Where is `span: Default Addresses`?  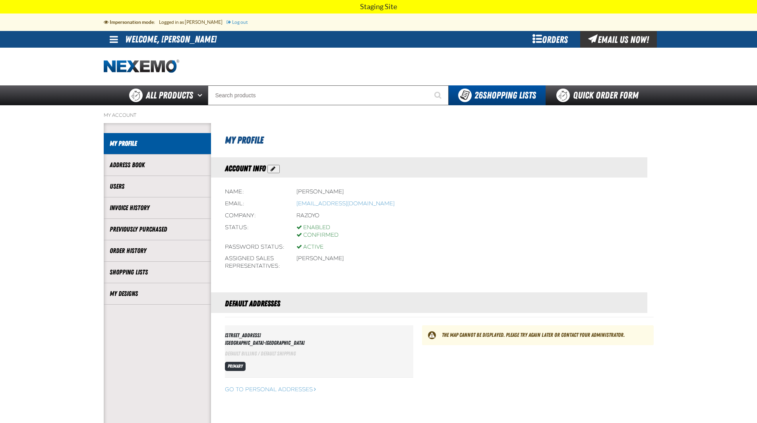 span: Default Addresses is located at coordinates (252, 304).